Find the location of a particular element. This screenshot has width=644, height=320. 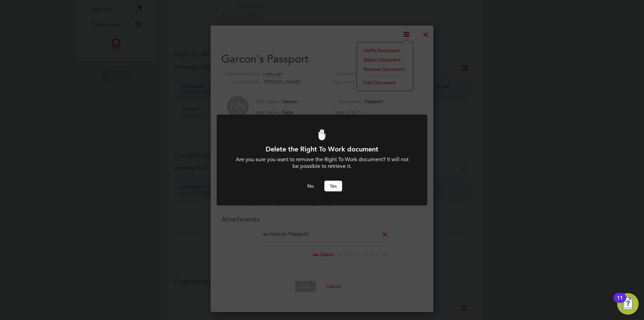

button: No is located at coordinates (310, 186).